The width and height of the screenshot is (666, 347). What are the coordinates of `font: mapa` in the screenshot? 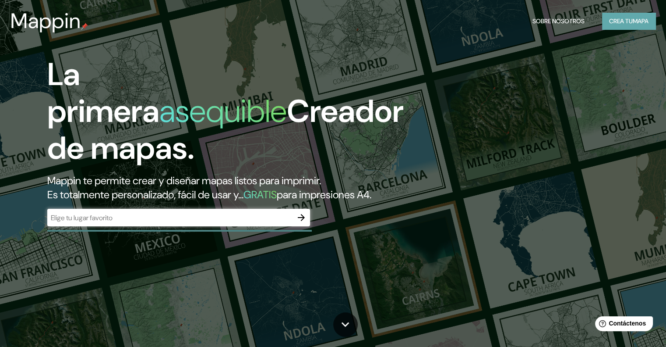 It's located at (641, 21).